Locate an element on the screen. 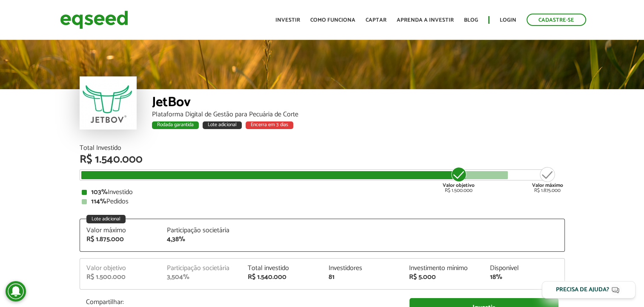 This screenshot has height=307, width=644. div: Encerra em 3 dias is located at coordinates (269, 125).